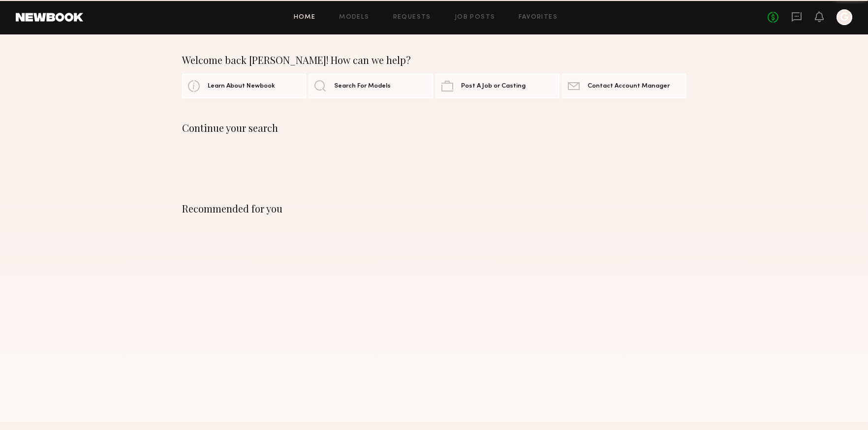  What do you see at coordinates (244, 86) in the screenshot?
I see `a: Learn About Newbook` at bounding box center [244, 86].